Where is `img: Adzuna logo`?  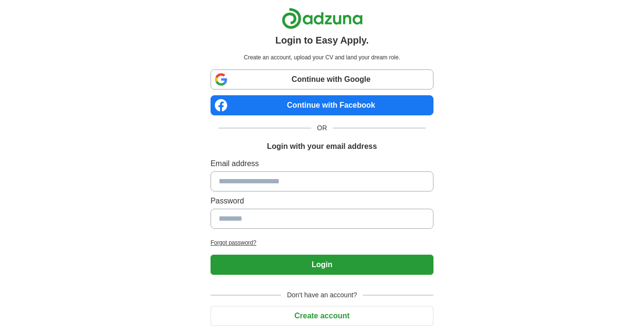
img: Adzuna logo is located at coordinates (322, 18).